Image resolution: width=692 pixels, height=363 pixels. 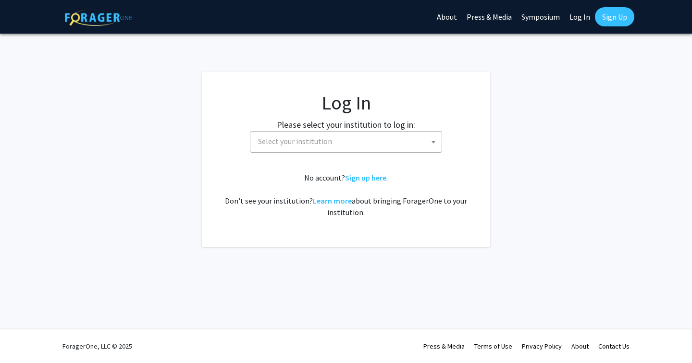 I want to click on a: About, so click(x=580, y=346).